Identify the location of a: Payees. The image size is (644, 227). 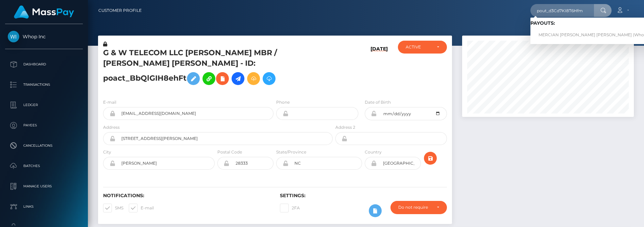
(44, 125).